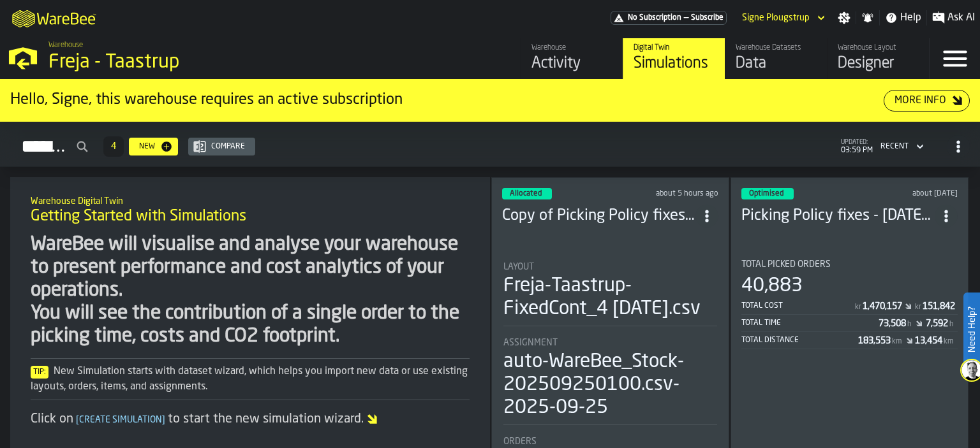 This screenshot has height=448, width=980. What do you see at coordinates (674, 48) in the screenshot?
I see `div: Digital Twin` at bounding box center [674, 48].